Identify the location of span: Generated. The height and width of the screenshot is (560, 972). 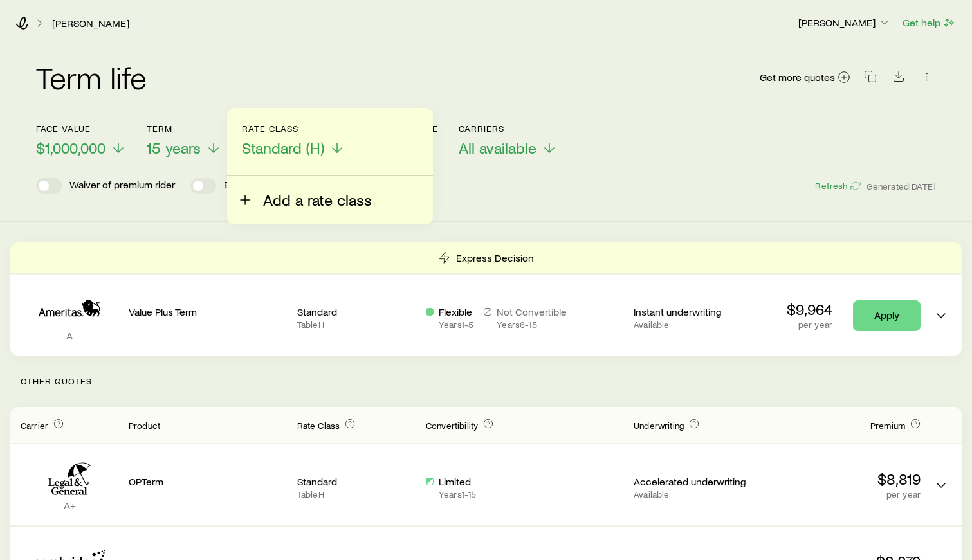
(901, 186).